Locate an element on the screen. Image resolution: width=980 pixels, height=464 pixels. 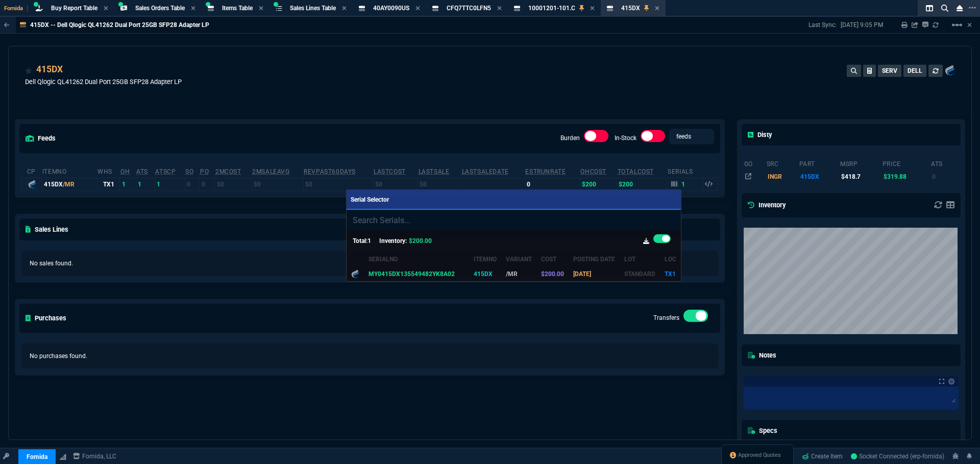
span: Inventory: is located at coordinates (393, 241).